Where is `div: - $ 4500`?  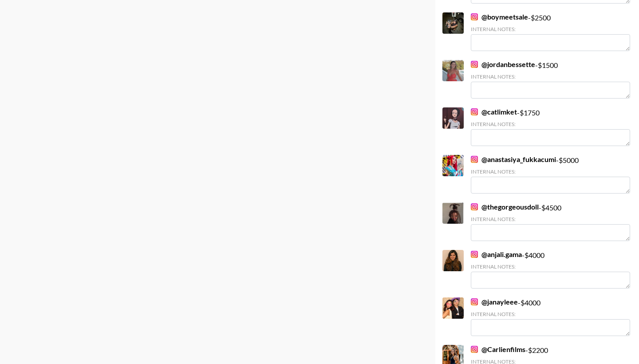
div: - $ 4500 is located at coordinates (550, 222).